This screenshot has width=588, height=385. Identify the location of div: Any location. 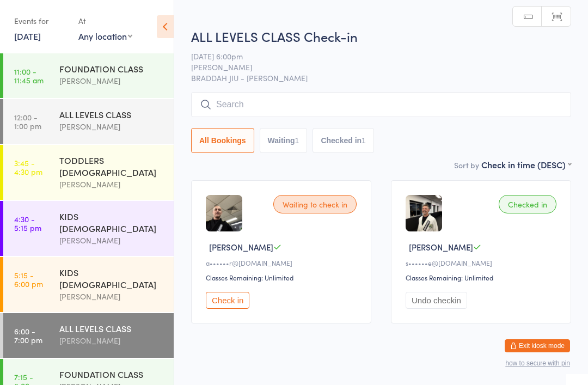
(105, 36).